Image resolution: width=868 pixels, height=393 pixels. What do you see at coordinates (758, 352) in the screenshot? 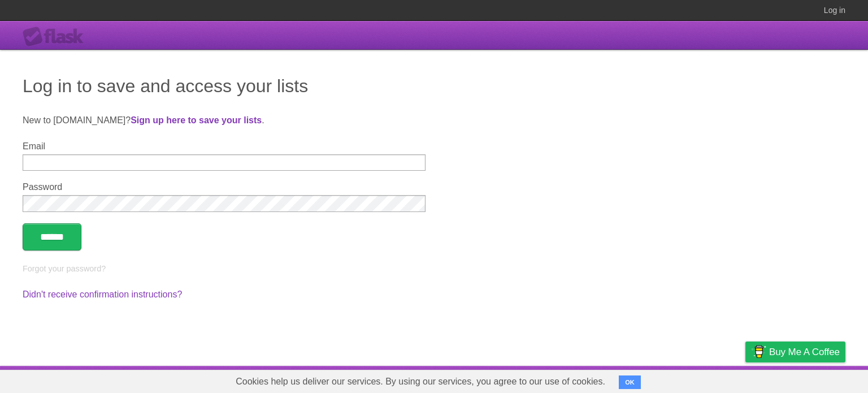
I see `img: Buy me a coffee` at bounding box center [758, 352].